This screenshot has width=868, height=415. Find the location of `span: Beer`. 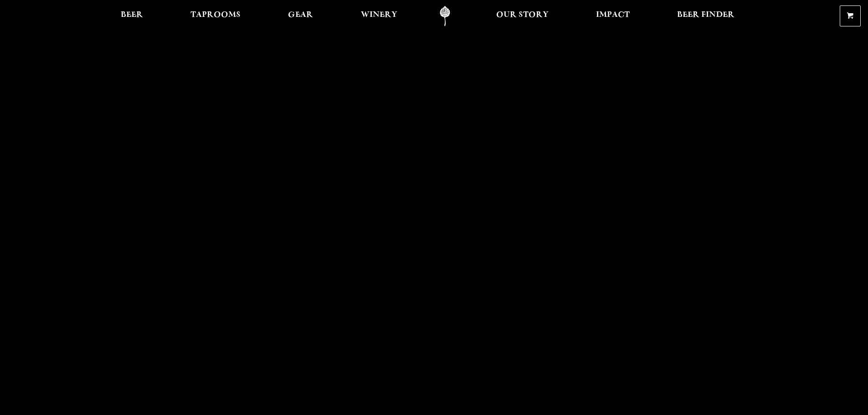

span: Beer is located at coordinates (132, 15).